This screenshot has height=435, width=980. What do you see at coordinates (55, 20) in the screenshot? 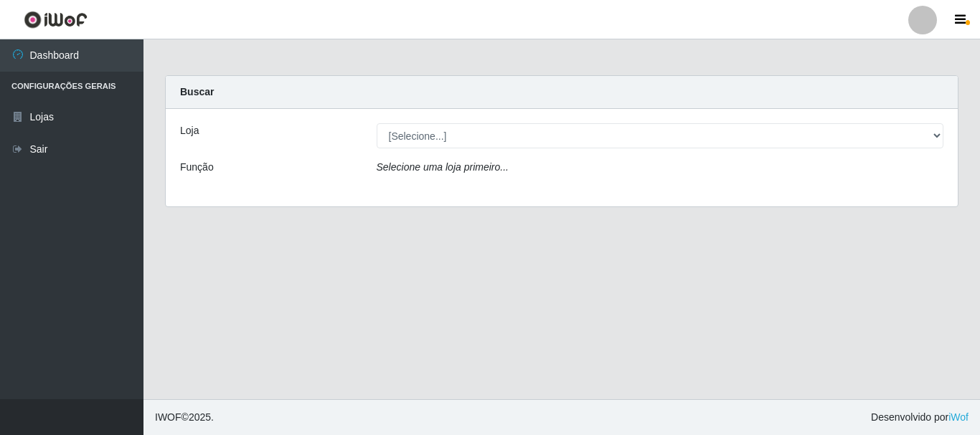
I see `img: CoreUI Logo` at bounding box center [55, 20].